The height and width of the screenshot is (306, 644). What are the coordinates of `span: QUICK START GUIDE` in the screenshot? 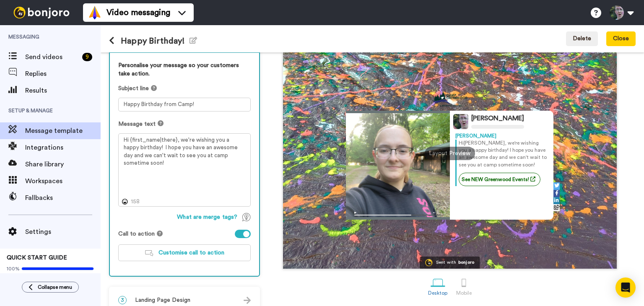 It's located at (37, 258).